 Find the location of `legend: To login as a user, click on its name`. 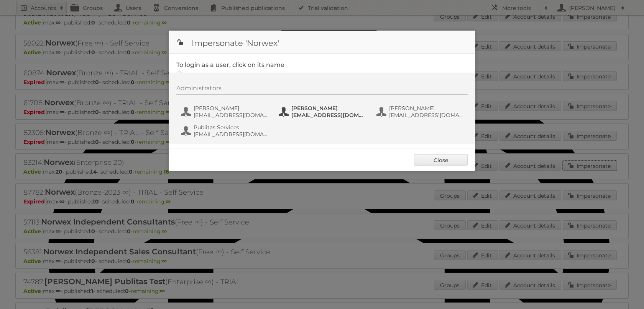

legend: To login as a user, click on its name is located at coordinates (231, 65).